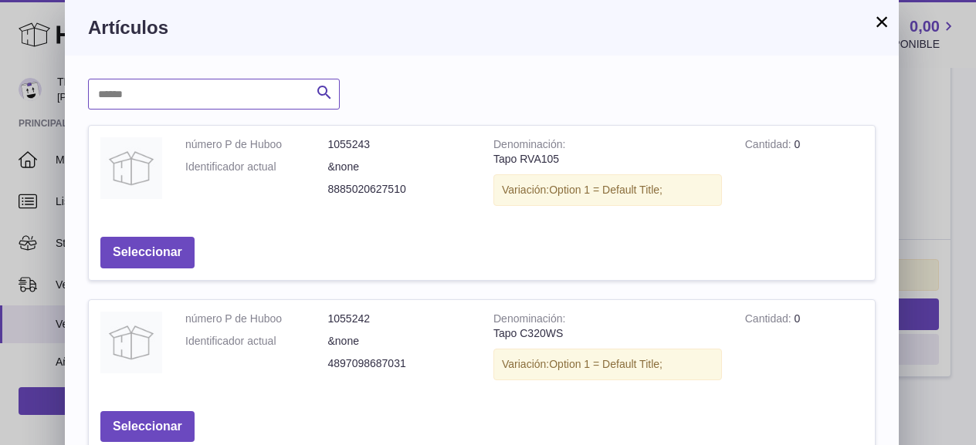 This screenshot has width=976, height=445. What do you see at coordinates (399, 189) in the screenshot?
I see `dd: 8885020627510` at bounding box center [399, 189].